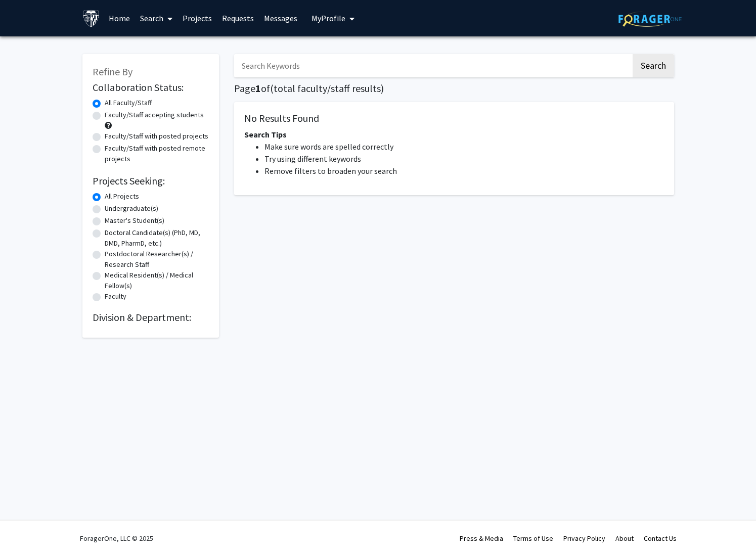 The image size is (756, 556). I want to click on a: Press & Media, so click(481, 538).